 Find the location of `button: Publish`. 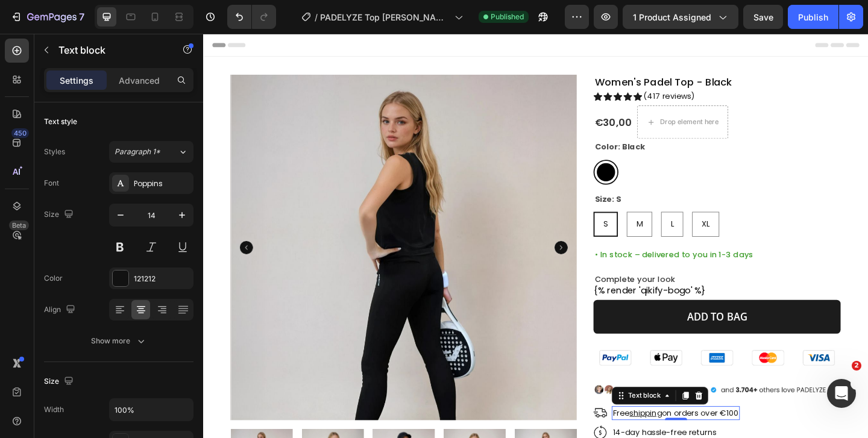

button: Publish is located at coordinates (813, 17).